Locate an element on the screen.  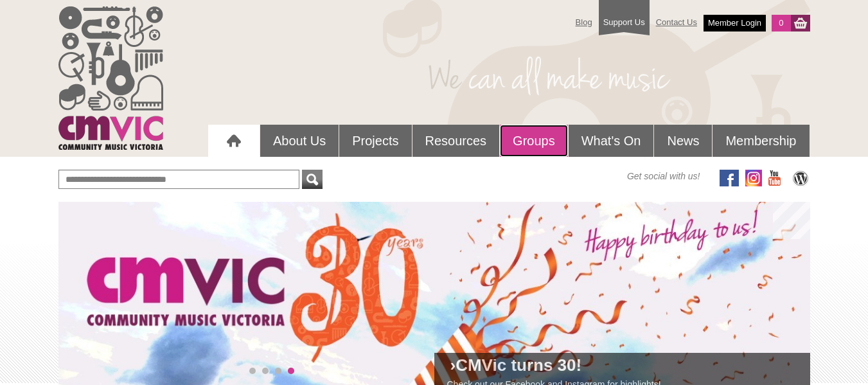
img: CMVic Blog is located at coordinates (800, 178).